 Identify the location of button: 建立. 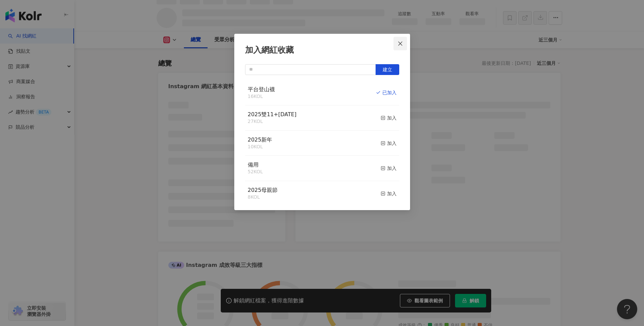
(387, 70).